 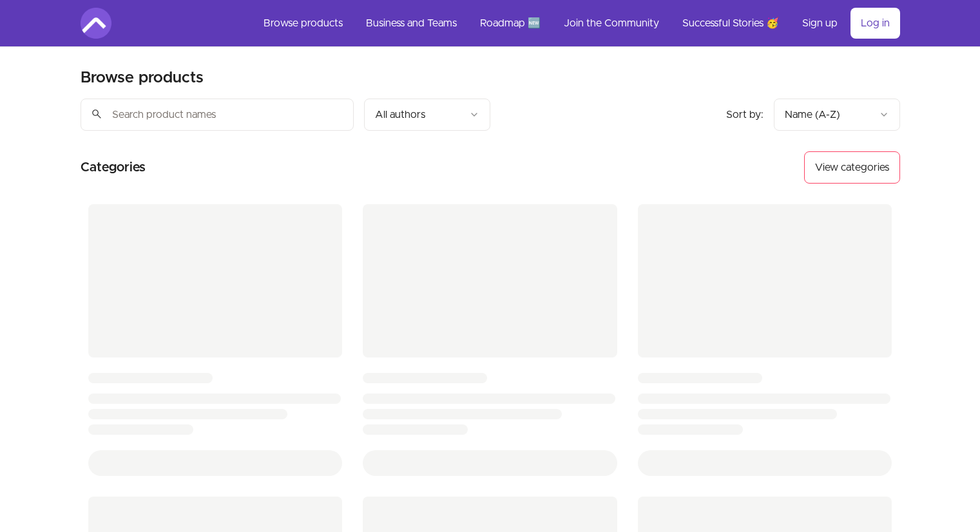 What do you see at coordinates (217, 114) in the screenshot?
I see `input: Search product names` at bounding box center [217, 114].